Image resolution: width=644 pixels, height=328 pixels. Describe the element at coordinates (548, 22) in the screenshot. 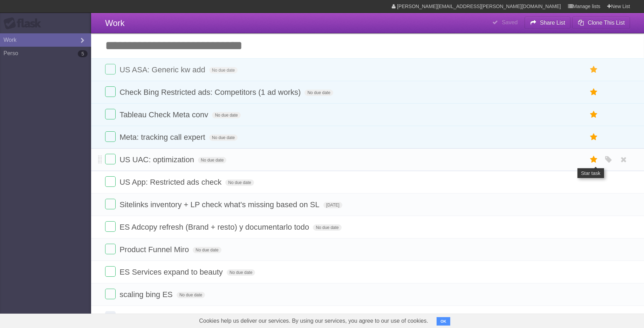

I see `button: Share List` at that location.